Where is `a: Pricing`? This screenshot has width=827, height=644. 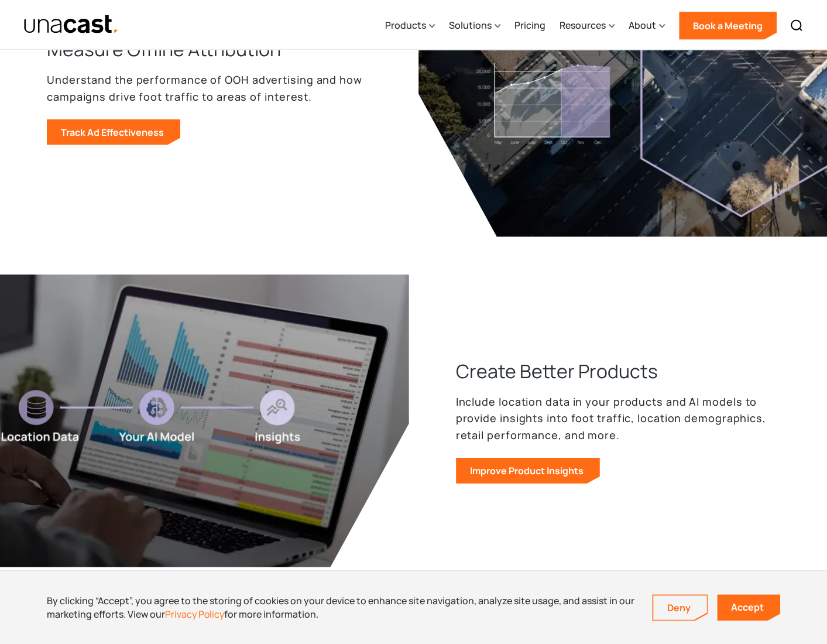
a: Pricing is located at coordinates (530, 26).